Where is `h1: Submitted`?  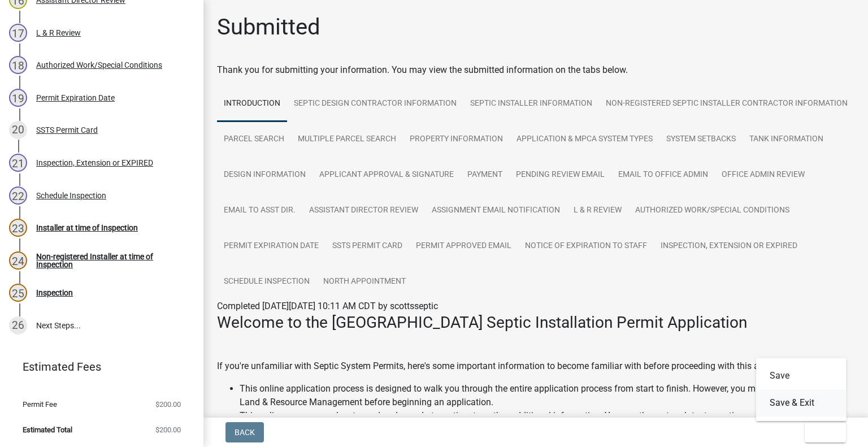 h1: Submitted is located at coordinates (268, 27).